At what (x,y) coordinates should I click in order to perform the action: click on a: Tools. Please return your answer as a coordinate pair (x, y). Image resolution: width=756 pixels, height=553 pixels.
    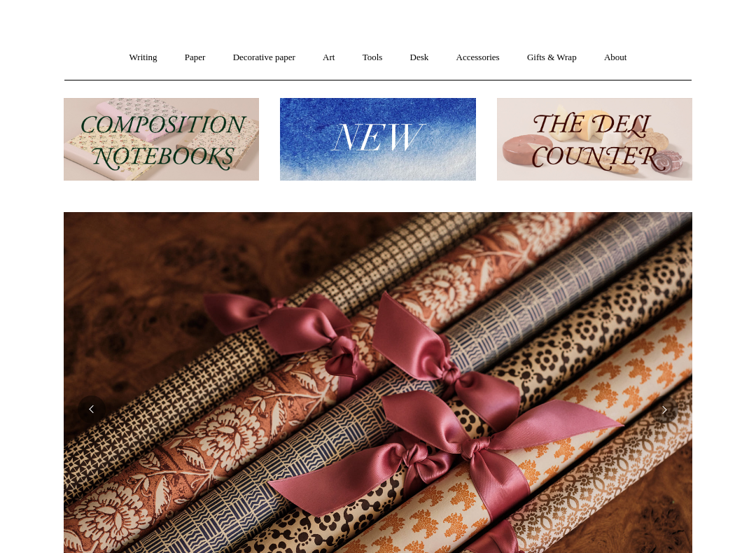
    Looking at the image, I should click on (372, 57).